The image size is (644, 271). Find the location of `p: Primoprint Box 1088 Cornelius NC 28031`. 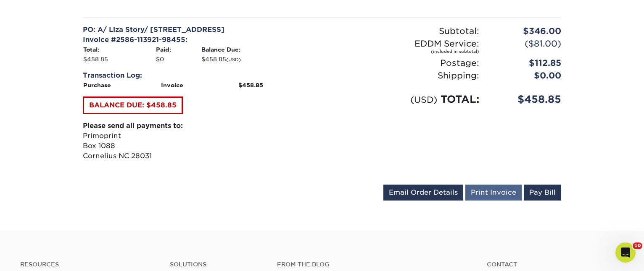

p: Primoprint Box 1088 Cornelius NC 28031 is located at coordinates (199, 141).